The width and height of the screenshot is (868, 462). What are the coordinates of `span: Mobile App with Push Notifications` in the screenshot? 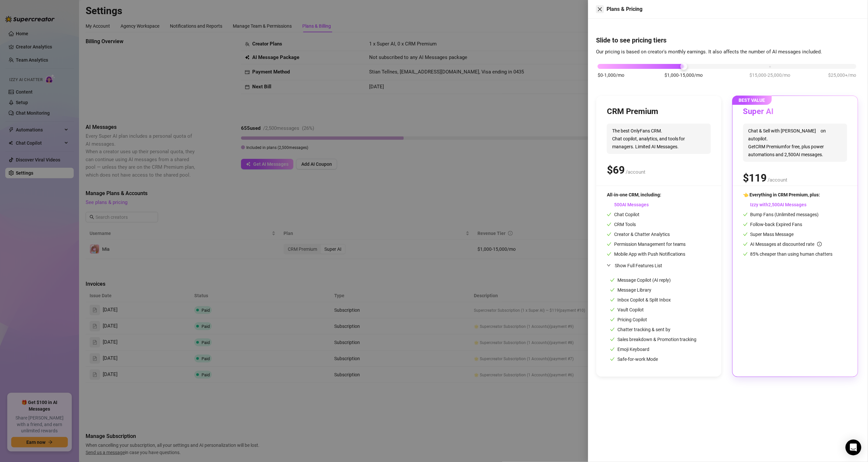 It's located at (646, 254).